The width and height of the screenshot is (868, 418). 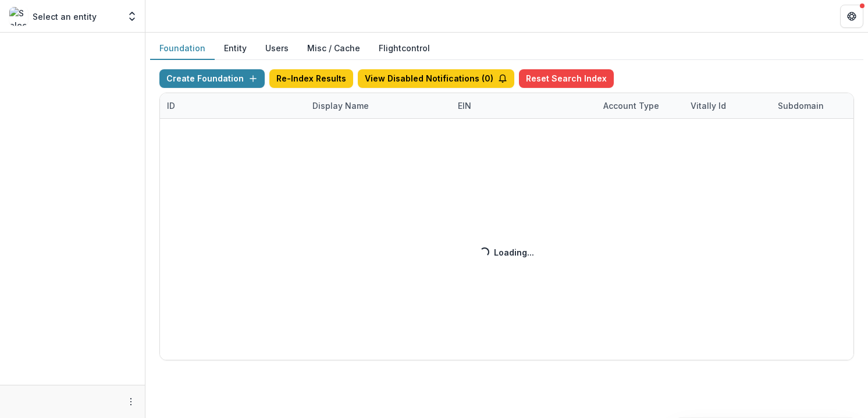 I want to click on button: Entity, so click(x=235, y=48).